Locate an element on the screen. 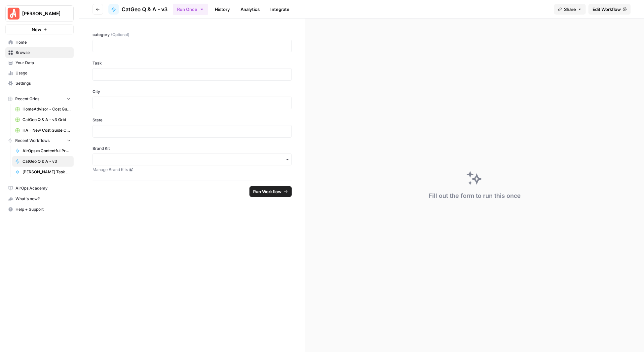 The width and height of the screenshot is (644, 352). img: Angi Logo is located at coordinates (13, 13).